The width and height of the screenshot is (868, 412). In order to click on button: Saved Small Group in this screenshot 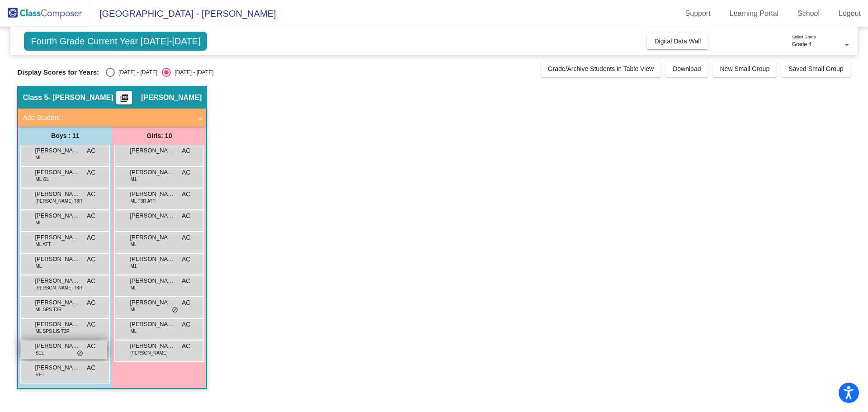, I will do `click(816, 69)`.